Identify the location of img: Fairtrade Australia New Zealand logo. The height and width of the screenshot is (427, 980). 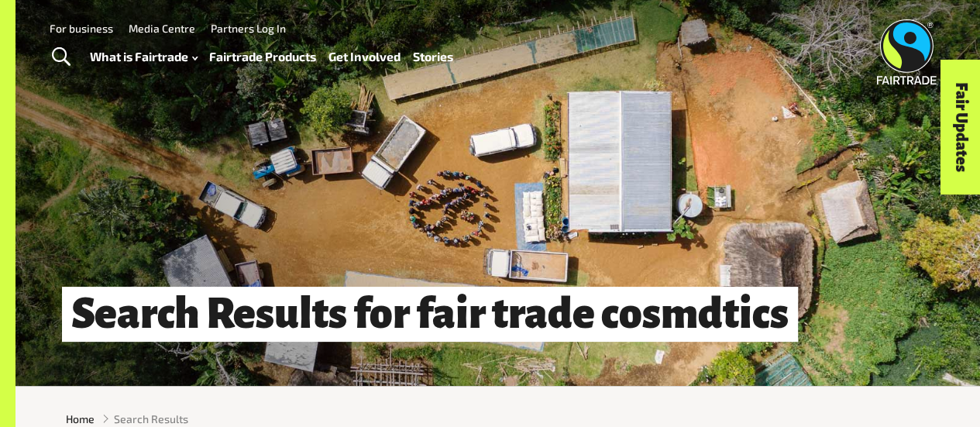
(906, 52).